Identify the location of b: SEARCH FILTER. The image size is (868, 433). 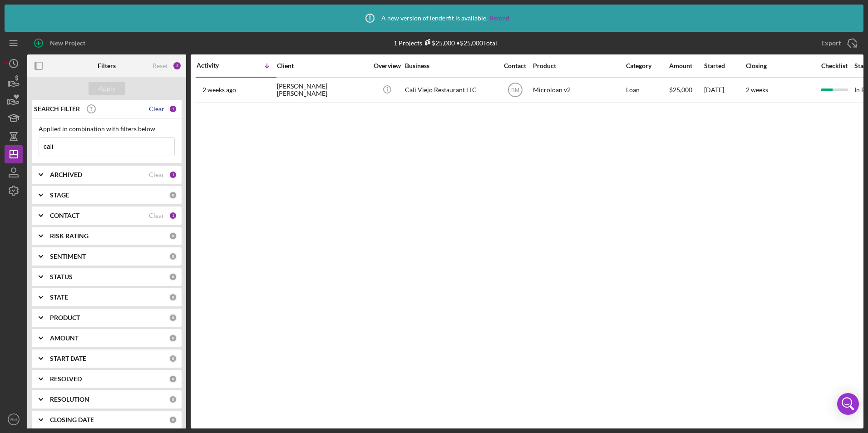
(56, 109).